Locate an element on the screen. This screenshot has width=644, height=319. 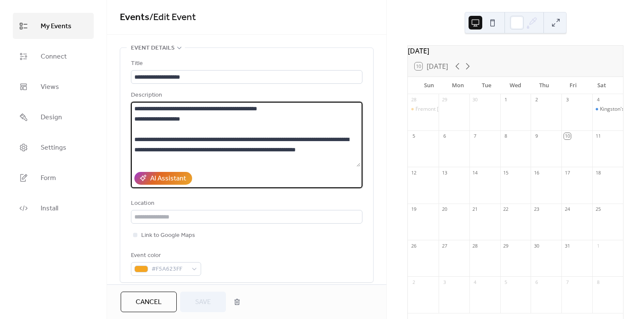
div: 27 is located at coordinates (444, 245).